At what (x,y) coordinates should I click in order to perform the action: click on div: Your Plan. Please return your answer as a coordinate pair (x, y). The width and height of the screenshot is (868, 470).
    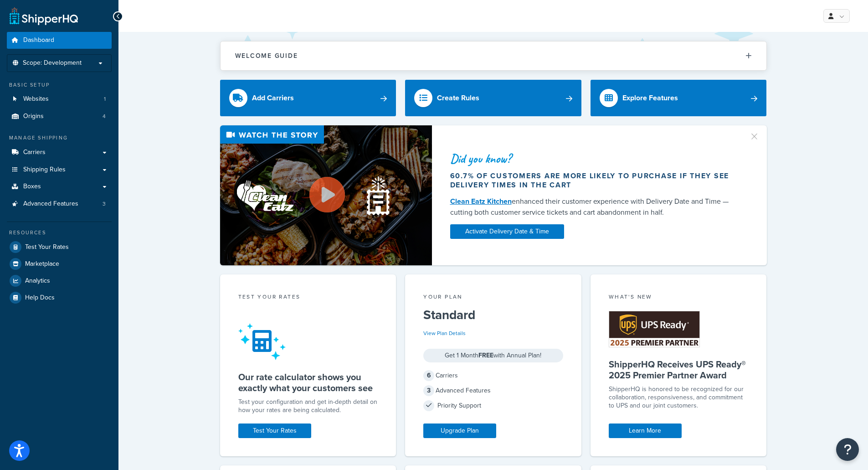
    Looking at the image, I should click on (493, 297).